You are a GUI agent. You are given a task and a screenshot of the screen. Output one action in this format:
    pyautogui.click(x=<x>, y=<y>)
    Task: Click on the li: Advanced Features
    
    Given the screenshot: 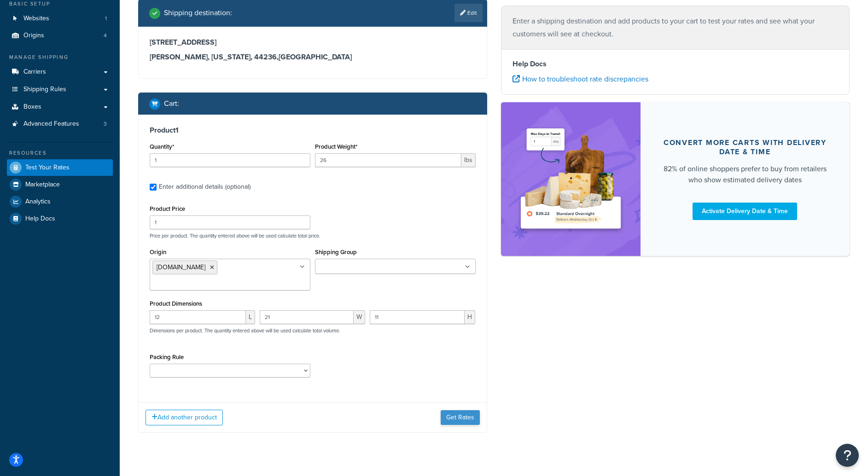 What is the action you would take?
    pyautogui.click(x=60, y=123)
    